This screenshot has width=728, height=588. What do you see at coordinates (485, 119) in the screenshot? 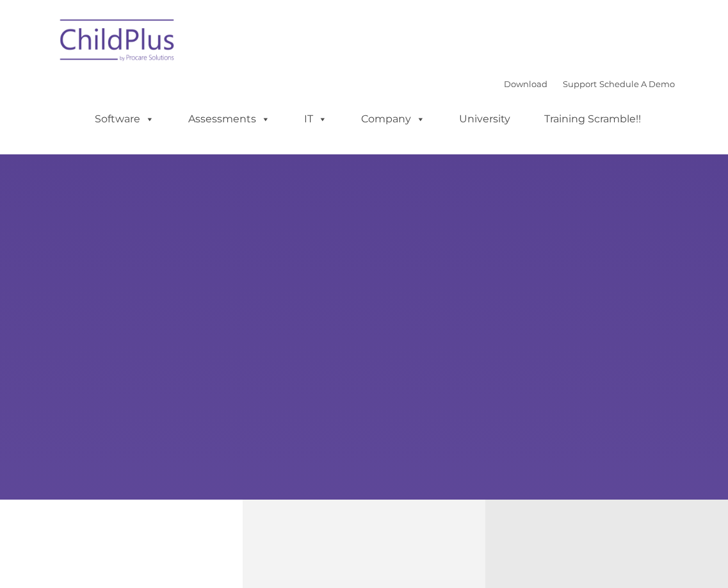
I see `a: University` at bounding box center [485, 119].